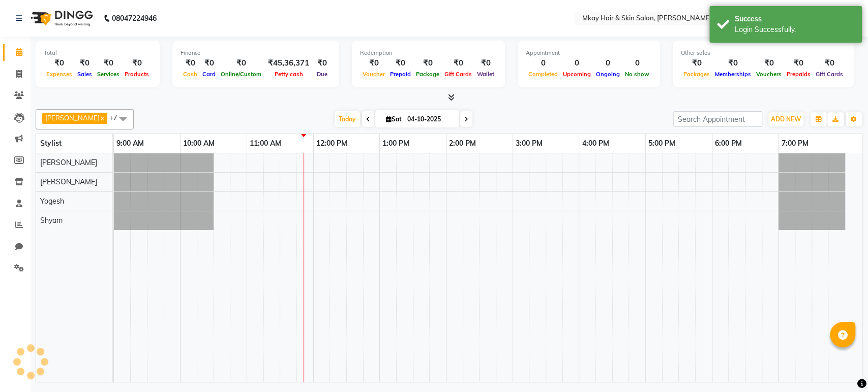 The image size is (868, 392). Describe the element at coordinates (117, 118) in the screenshot. I see `span: +7` at that location.